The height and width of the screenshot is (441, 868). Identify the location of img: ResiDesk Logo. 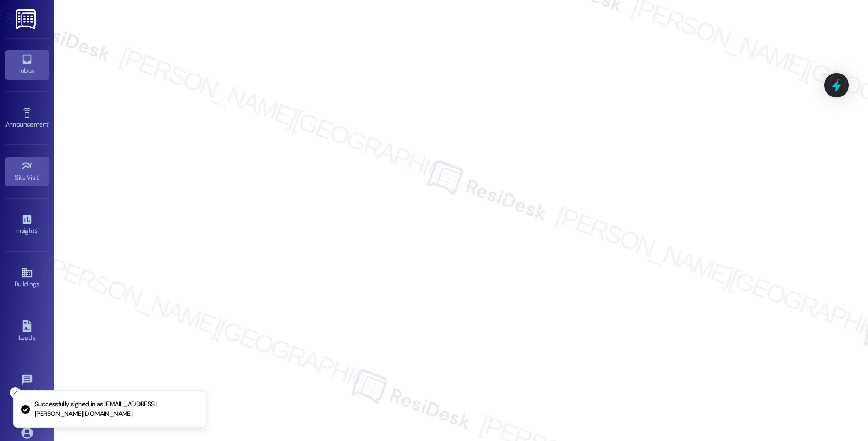
(27, 19).